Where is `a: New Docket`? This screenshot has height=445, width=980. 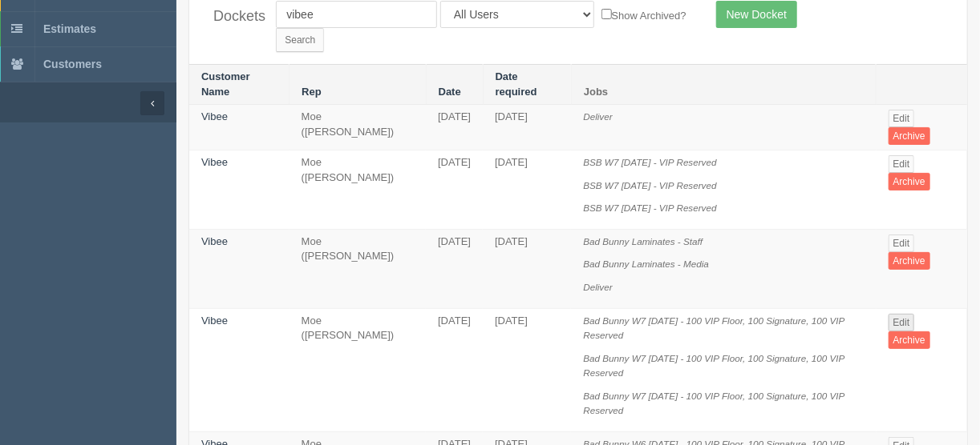 a: New Docket is located at coordinates (756, 14).